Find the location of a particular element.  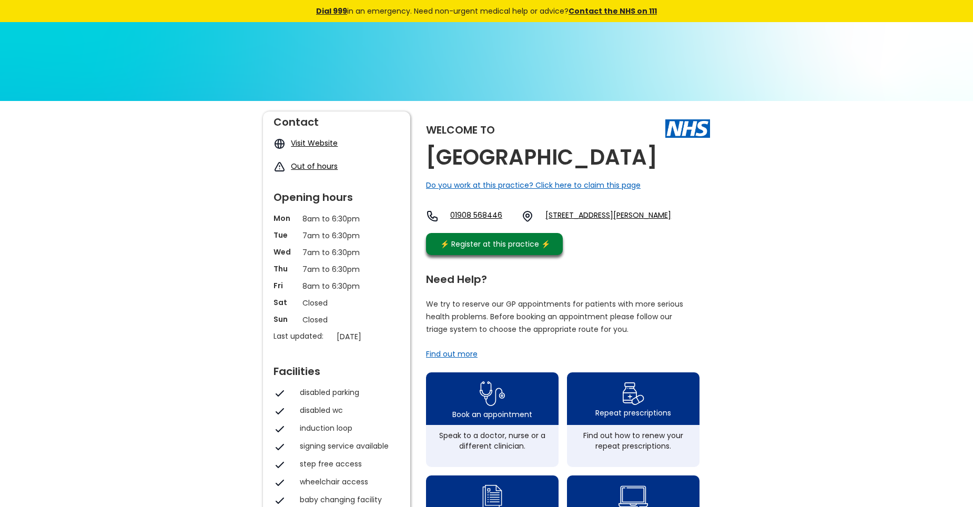

a: book appointment icon Book an appointmentSpeak to a doctor, nurse or a different clinician. is located at coordinates (492, 420).